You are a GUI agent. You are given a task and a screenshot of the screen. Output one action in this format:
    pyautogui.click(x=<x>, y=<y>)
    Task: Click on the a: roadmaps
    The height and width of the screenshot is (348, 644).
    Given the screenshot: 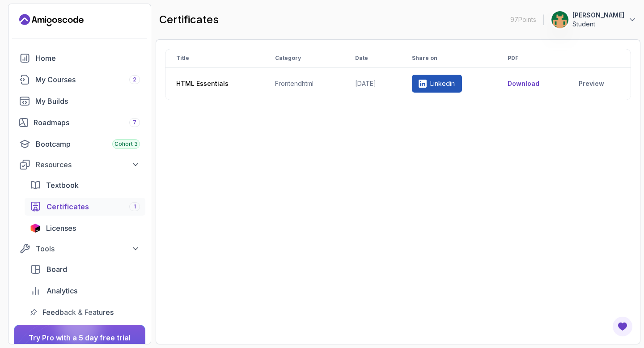 What is the action you would take?
    pyautogui.click(x=80, y=122)
    